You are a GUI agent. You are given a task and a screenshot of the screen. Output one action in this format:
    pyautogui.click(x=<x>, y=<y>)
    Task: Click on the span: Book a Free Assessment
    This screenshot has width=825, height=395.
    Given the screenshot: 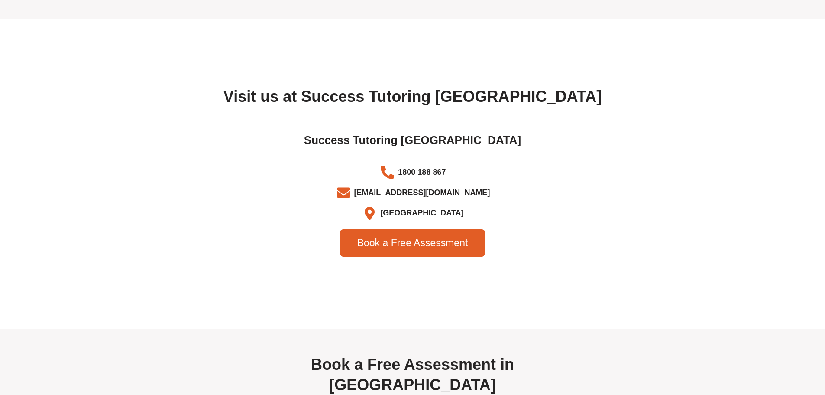 What is the action you would take?
    pyautogui.click(x=413, y=243)
    